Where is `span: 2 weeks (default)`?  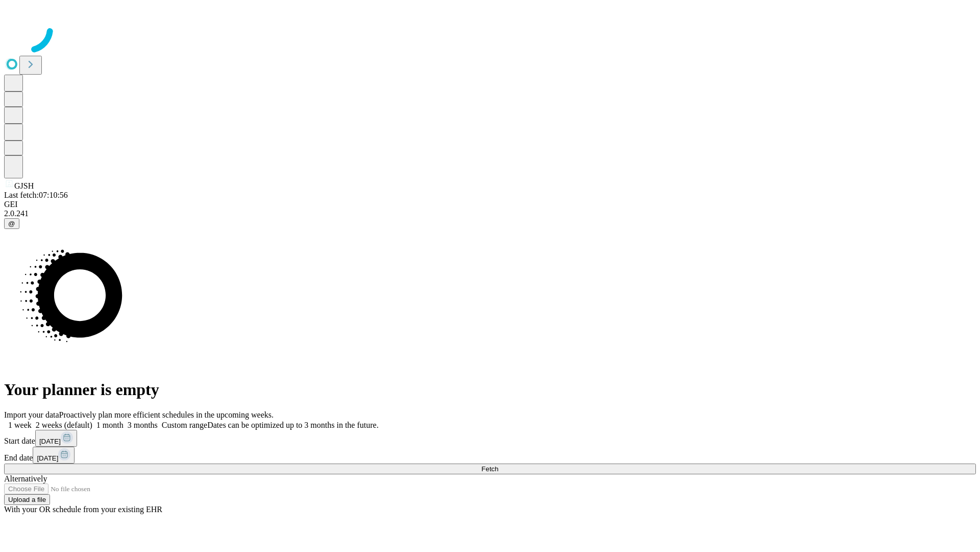
span: 2 weeks (default) is located at coordinates (64, 425).